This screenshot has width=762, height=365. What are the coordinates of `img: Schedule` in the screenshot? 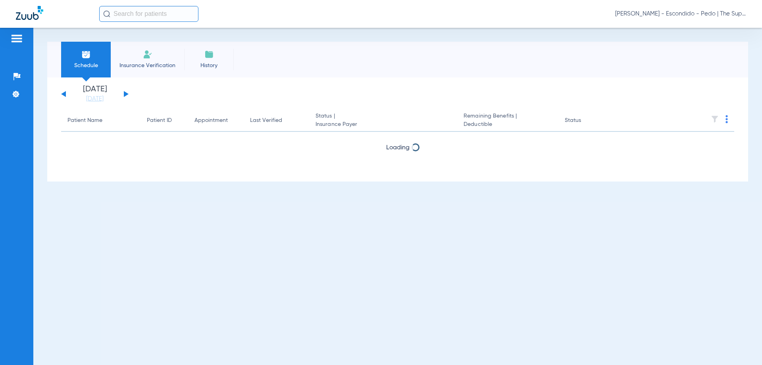 It's located at (86, 54).